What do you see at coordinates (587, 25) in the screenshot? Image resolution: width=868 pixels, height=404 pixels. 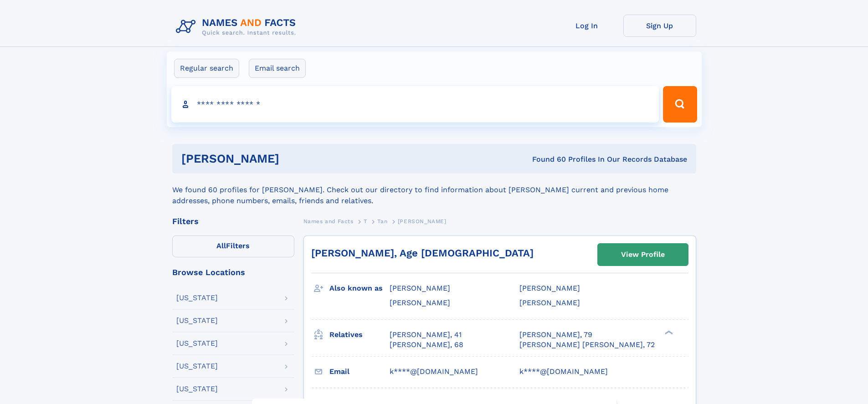 I see `a: Log In` at bounding box center [587, 25].